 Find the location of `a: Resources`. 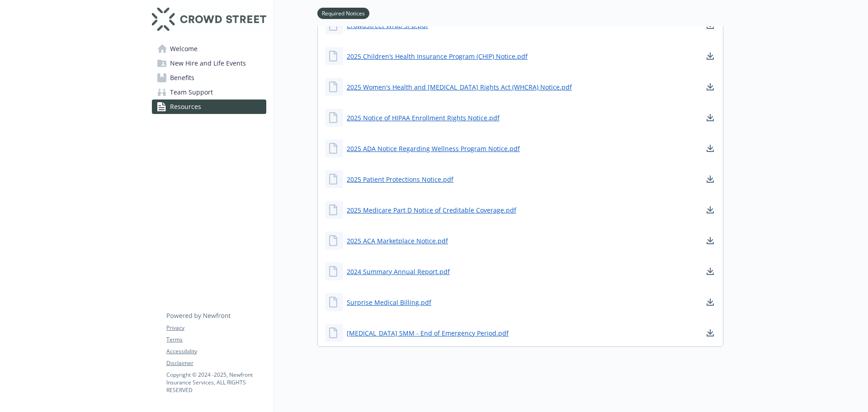

a: Resources is located at coordinates (209, 106).